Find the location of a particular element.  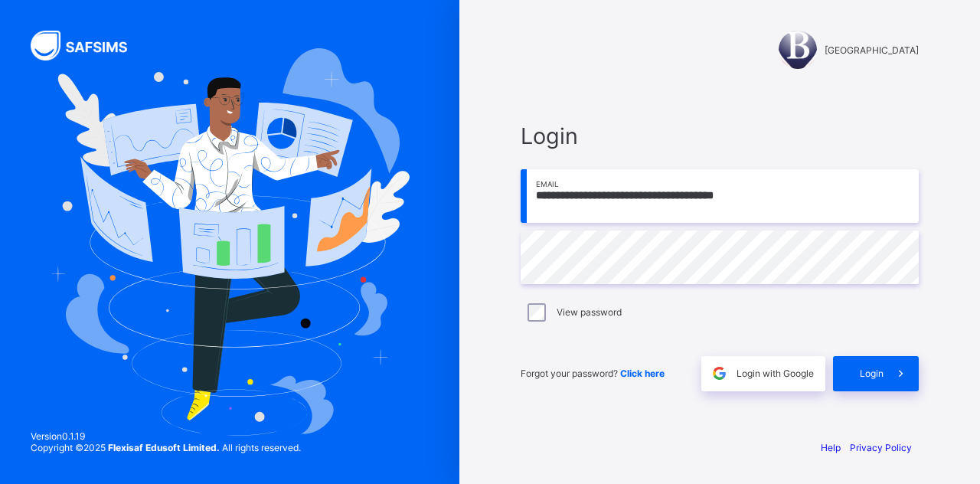

a: Privacy Policy is located at coordinates (880, 447).